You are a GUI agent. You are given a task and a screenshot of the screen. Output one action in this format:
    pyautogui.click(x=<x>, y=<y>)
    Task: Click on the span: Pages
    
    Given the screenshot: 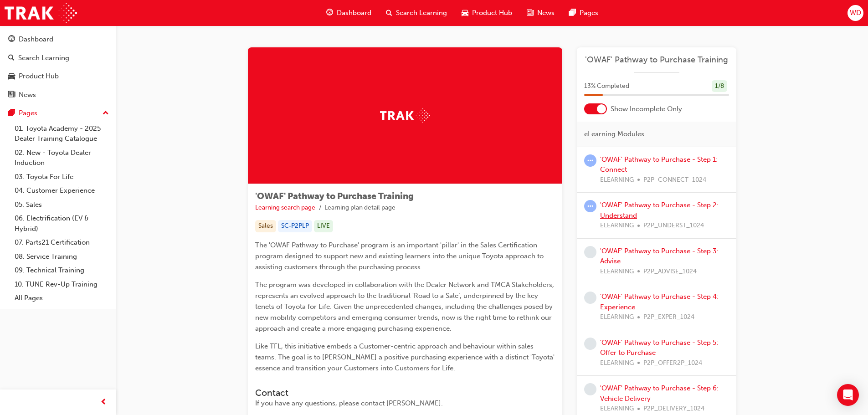 What is the action you would take?
    pyautogui.click(x=589, y=12)
    